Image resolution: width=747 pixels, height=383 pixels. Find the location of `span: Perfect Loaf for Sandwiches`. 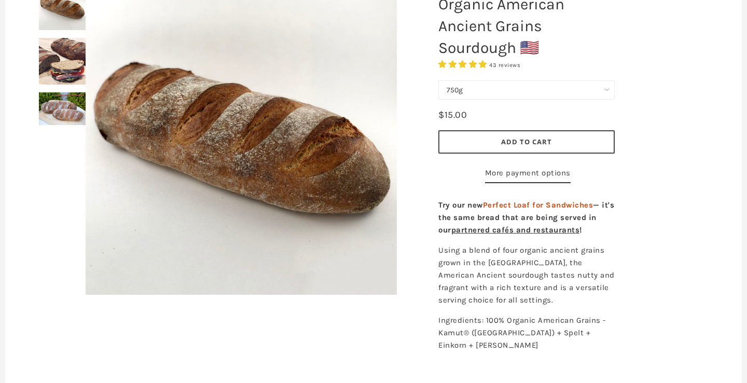

span: Perfect Loaf for Sandwiches is located at coordinates (538, 205).